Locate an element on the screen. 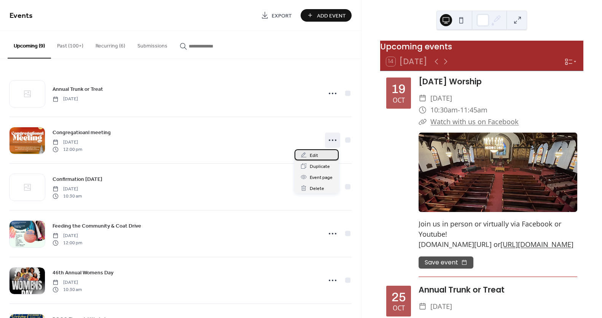 Image resolution: width=602 pixels, height=318 pixels. a: Congregatioanl meeting is located at coordinates (81, 132).